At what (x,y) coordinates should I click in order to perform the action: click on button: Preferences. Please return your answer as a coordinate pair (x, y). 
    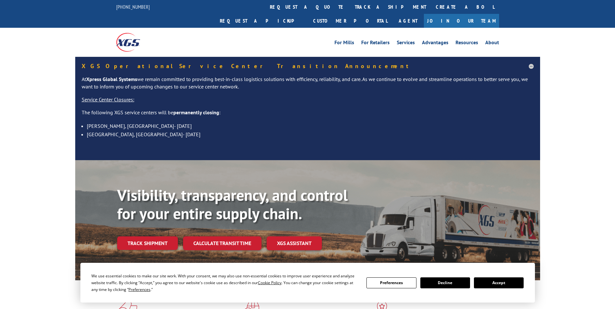
    Looking at the image, I should click on (391, 283).